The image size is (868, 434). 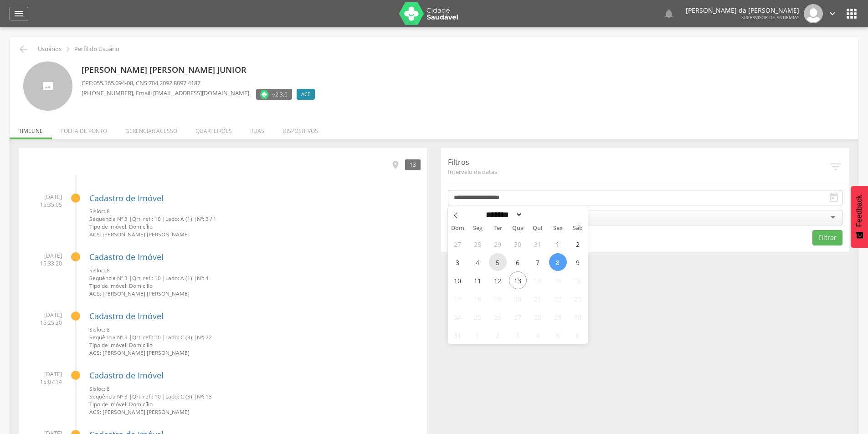 I want to click on span: Agosto 3, 2025, so click(x=457, y=262).